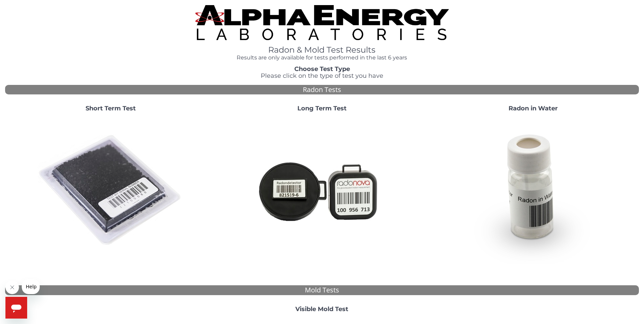  I want to click on h4: Results are only available for tests performed in the last 6 years, so click(322, 58).